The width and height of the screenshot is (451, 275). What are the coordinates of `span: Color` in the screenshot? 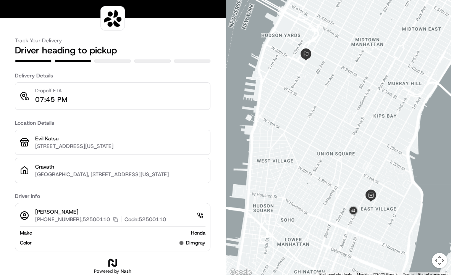 It's located at (26, 243).